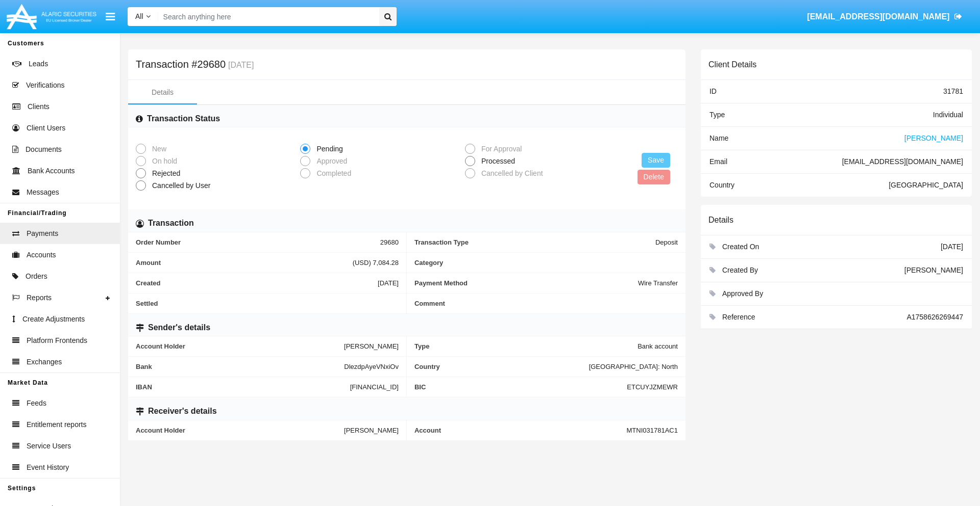 This screenshot has height=506, width=980. What do you see at coordinates (371, 367) in the screenshot?
I see `span: DlezdpAyeVNxiOv` at bounding box center [371, 367].